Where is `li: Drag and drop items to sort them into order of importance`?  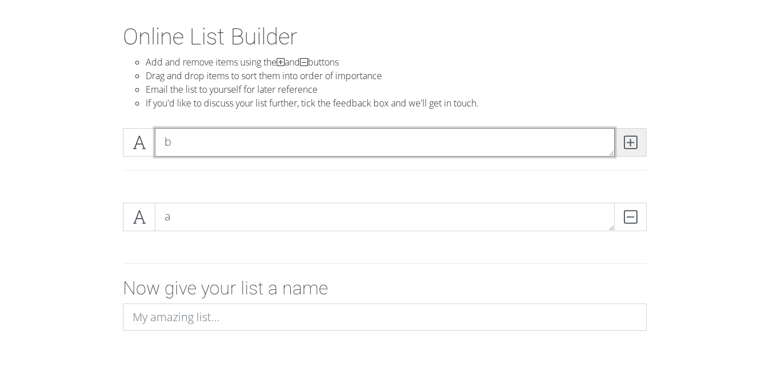 li: Drag and drop items to sort them into order of importance is located at coordinates (396, 76).